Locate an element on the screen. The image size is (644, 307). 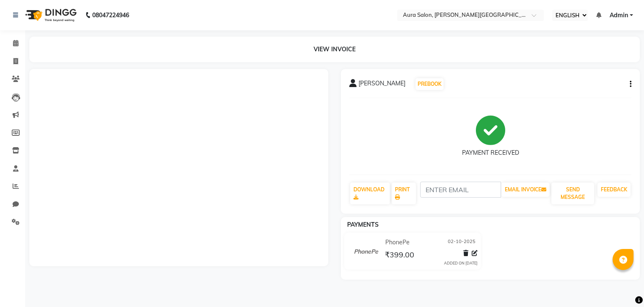
a: FEEDBACK is located at coordinates (614, 189).